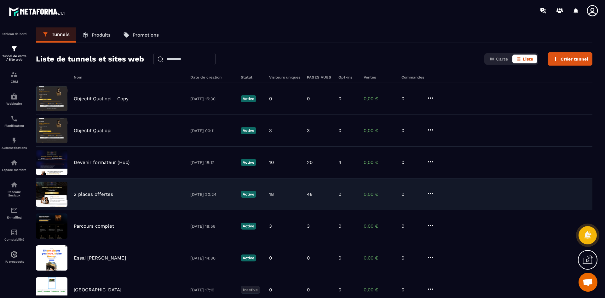 This screenshot has height=298, width=605. What do you see at coordinates (14, 143) in the screenshot?
I see `a: automationsautomationsAutomatisations` at bounding box center [14, 143].